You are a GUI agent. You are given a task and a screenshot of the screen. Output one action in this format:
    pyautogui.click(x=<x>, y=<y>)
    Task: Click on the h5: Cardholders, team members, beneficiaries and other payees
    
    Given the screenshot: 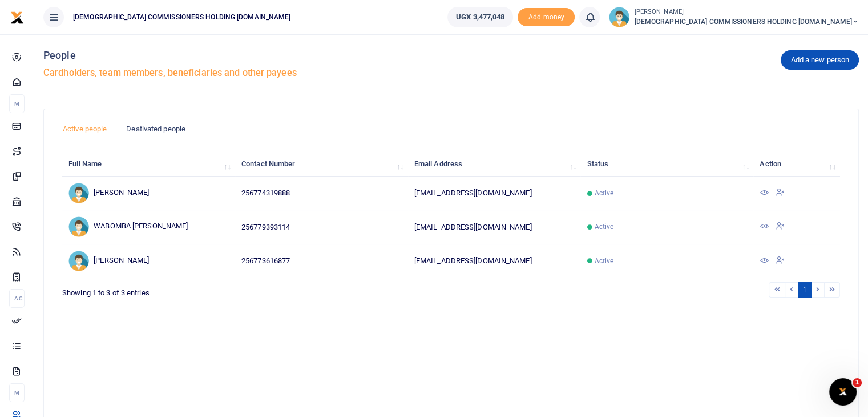 What is the action you would take?
    pyautogui.click(x=451, y=73)
    